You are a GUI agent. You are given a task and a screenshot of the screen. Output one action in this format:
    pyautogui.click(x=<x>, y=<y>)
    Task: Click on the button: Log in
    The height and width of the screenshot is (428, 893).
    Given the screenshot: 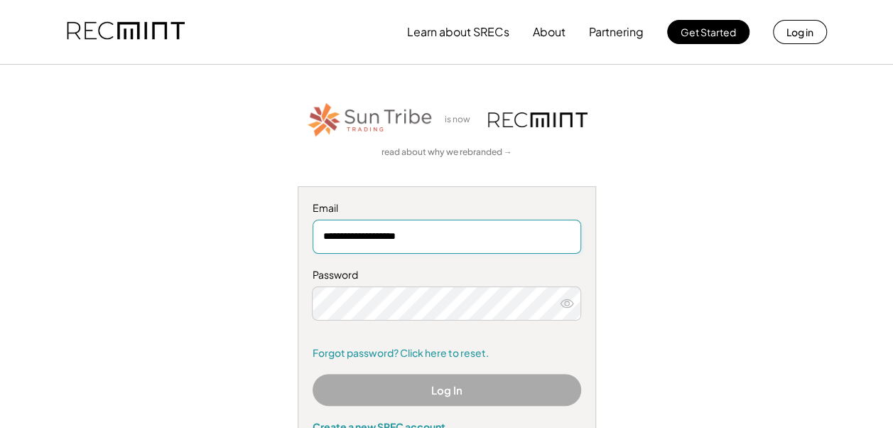 What is the action you would take?
    pyautogui.click(x=800, y=32)
    